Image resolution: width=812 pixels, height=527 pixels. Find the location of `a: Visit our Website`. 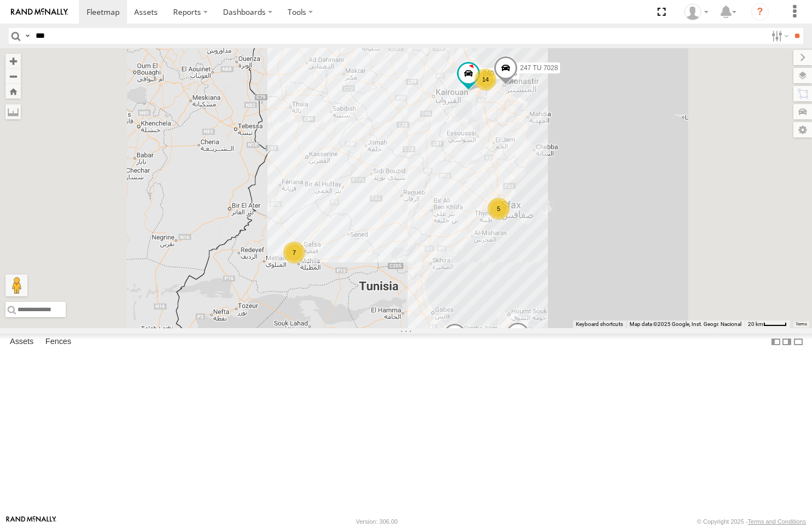

a: Visit our Website is located at coordinates (31, 521).